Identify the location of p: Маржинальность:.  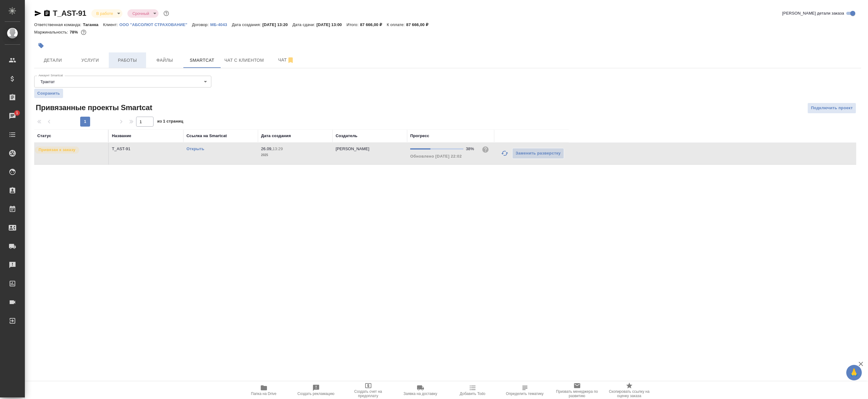
(52, 32).